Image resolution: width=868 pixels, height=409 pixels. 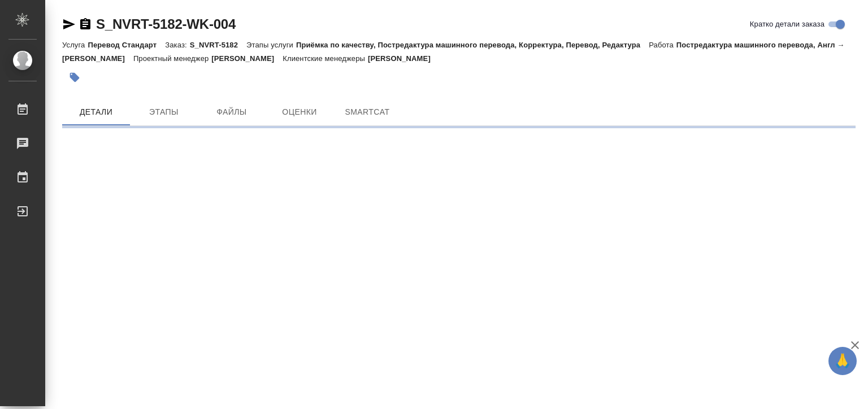 What do you see at coordinates (75, 77) in the screenshot?
I see `button: Добавить тэг` at bounding box center [75, 77].